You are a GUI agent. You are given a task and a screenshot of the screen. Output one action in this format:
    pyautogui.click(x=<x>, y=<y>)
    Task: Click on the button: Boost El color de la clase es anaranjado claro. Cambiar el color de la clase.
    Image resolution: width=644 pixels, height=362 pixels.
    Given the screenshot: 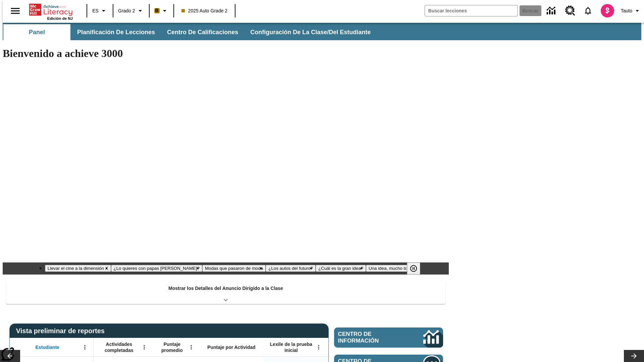 What is the action you would take?
    pyautogui.click(x=161, y=11)
    